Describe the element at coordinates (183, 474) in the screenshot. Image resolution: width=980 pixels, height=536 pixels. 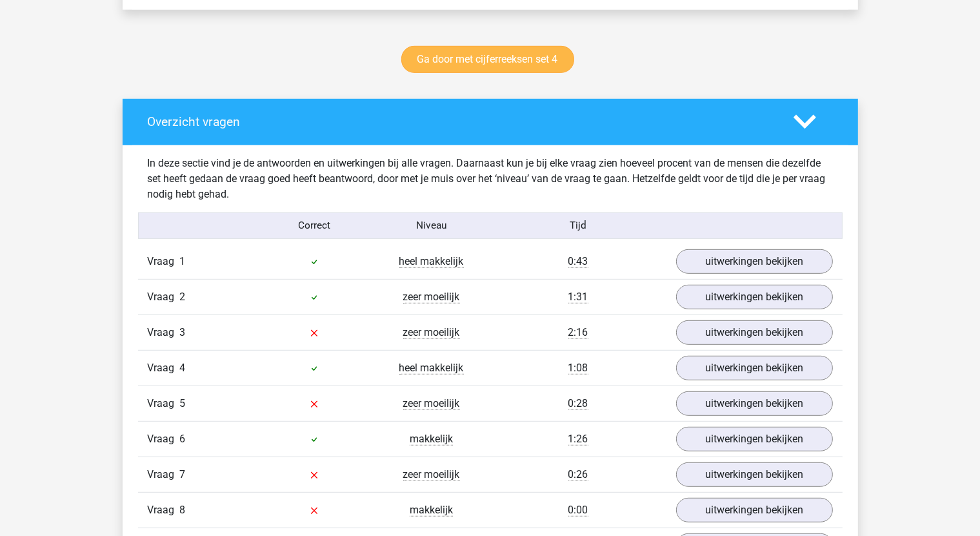
I see `span: 7` at that location.